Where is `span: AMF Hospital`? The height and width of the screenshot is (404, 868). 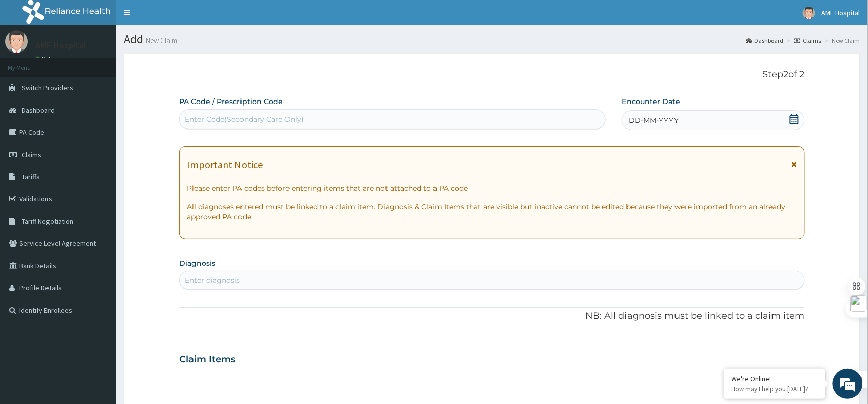 span: AMF Hospital is located at coordinates (840, 13).